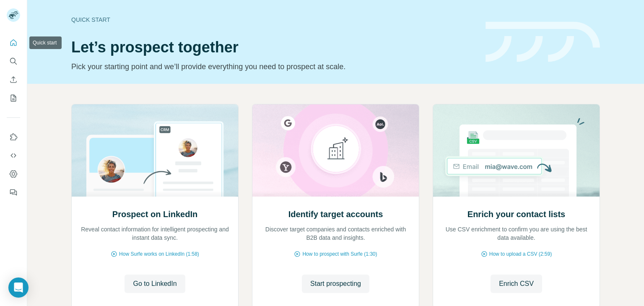 This screenshot has width=644, height=306. I want to click on span: Enrich CSV, so click(516, 284).